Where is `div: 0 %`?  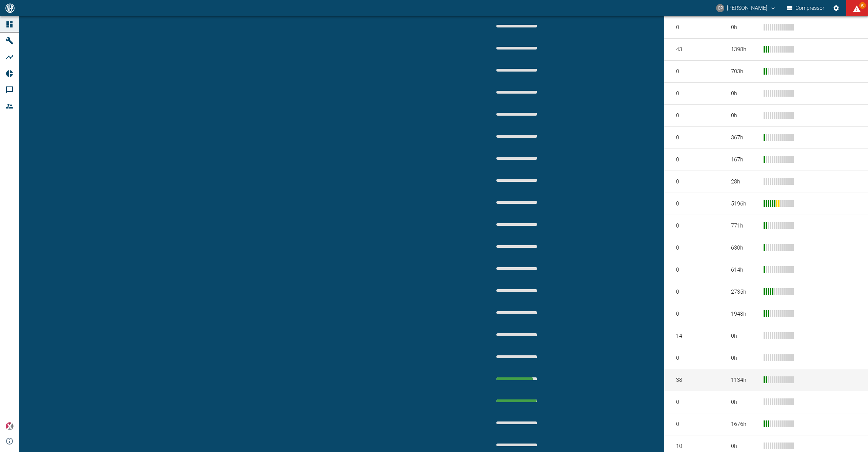
div: 0 % is located at coordinates (526, 423).